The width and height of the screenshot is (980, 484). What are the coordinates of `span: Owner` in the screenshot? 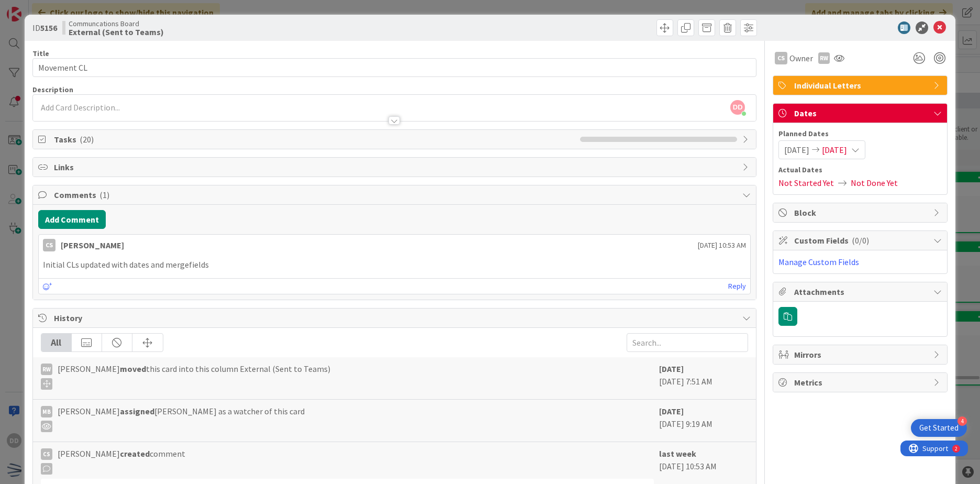 It's located at (801, 58).